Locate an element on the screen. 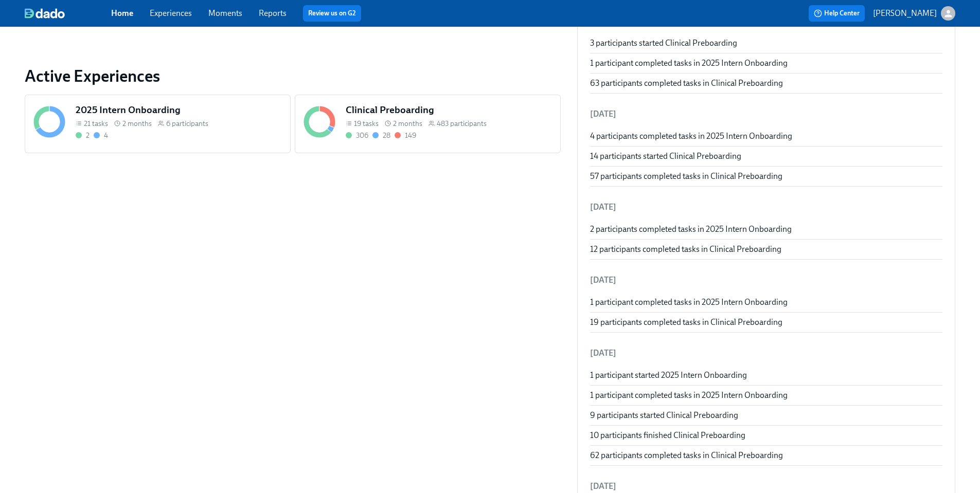 This screenshot has width=980, height=493. a: Moments is located at coordinates (226, 13).